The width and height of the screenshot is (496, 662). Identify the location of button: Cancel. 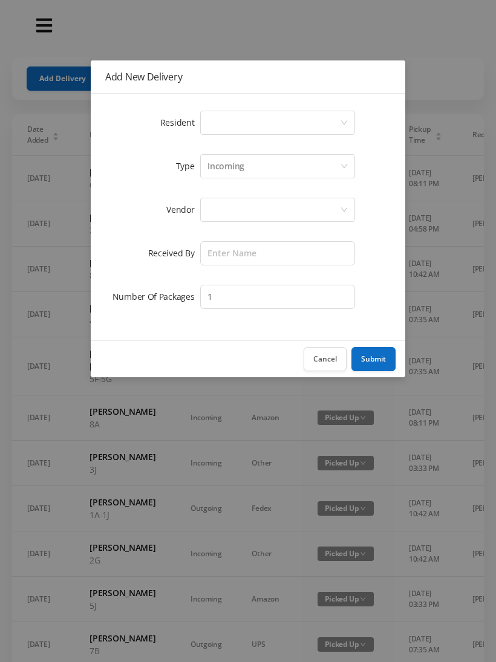
(325, 359).